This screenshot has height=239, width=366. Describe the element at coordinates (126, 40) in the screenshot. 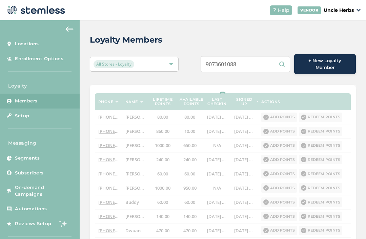

I see `h2: Loyalty Members` at that location.